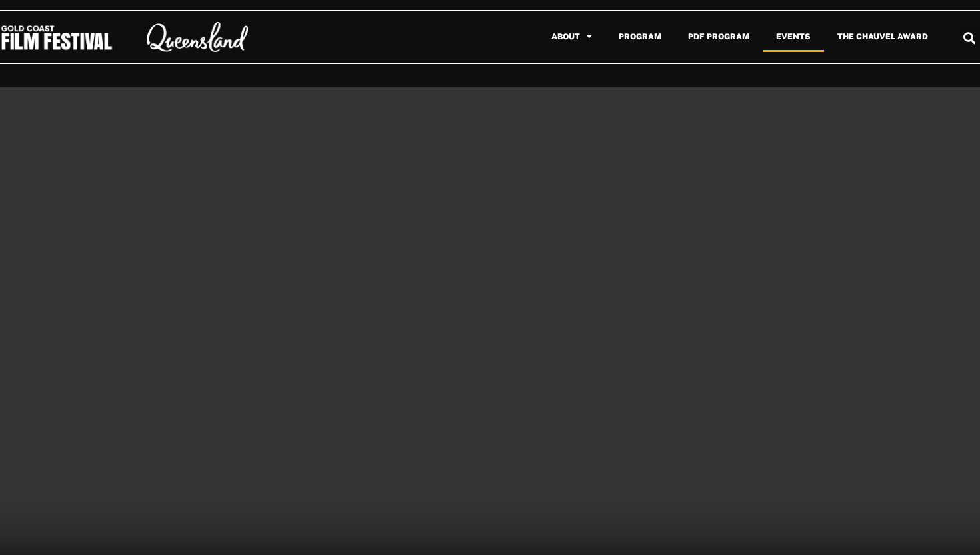 The image size is (980, 555). Describe the element at coordinates (572, 37) in the screenshot. I see `a: About` at that location.